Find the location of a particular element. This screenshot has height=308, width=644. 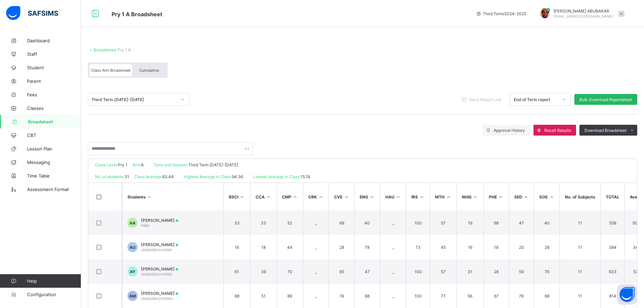

td: 59 is located at coordinates (521, 271).